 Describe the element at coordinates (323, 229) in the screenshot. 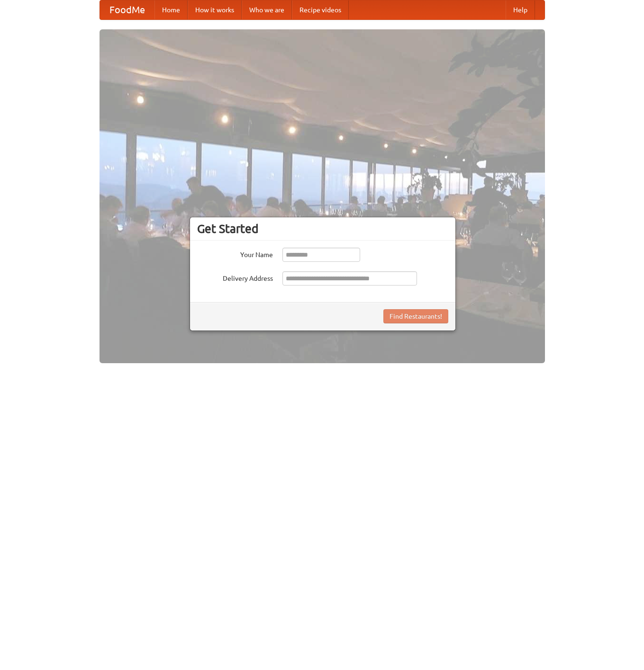

I see `h3: Get Started` at that location.